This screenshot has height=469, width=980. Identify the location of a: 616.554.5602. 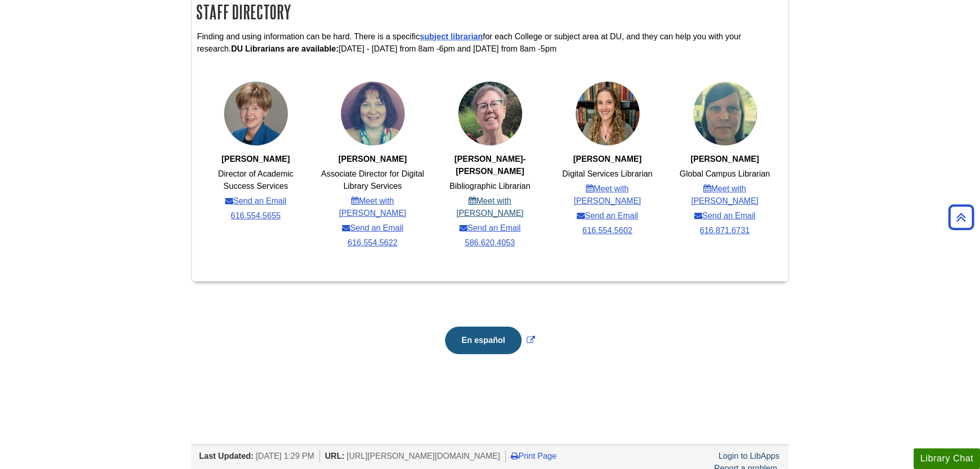
(608, 231).